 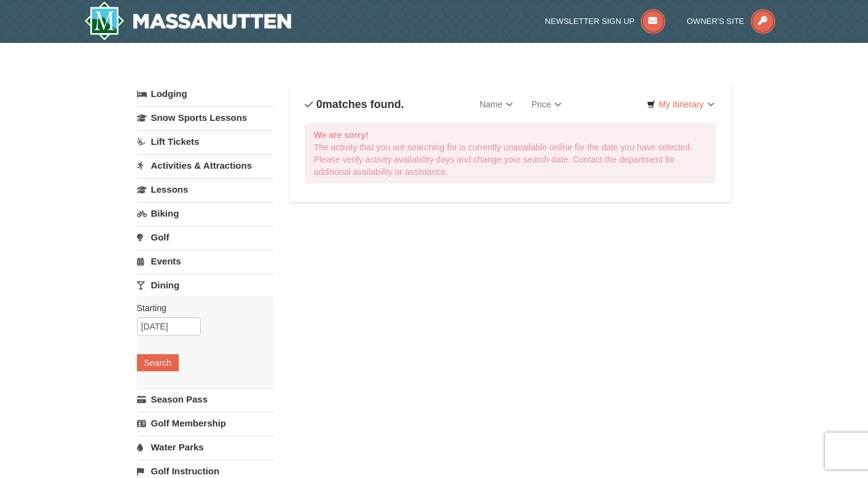 What do you see at coordinates (589, 21) in the screenshot?
I see `span: Newsletter Sign Up` at bounding box center [589, 21].